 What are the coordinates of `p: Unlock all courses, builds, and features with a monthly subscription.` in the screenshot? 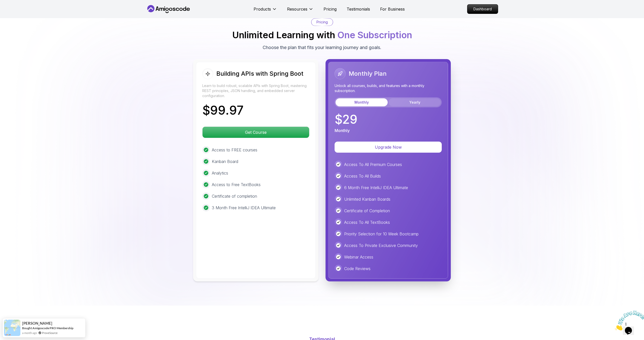 It's located at (388, 88).